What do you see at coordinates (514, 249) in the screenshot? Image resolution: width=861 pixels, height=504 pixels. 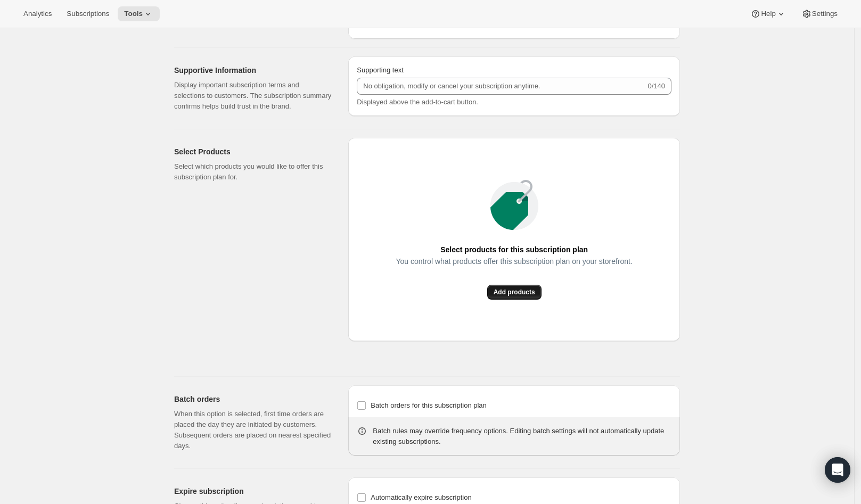 I see `span: Select products for this subscription plan` at bounding box center [514, 249].